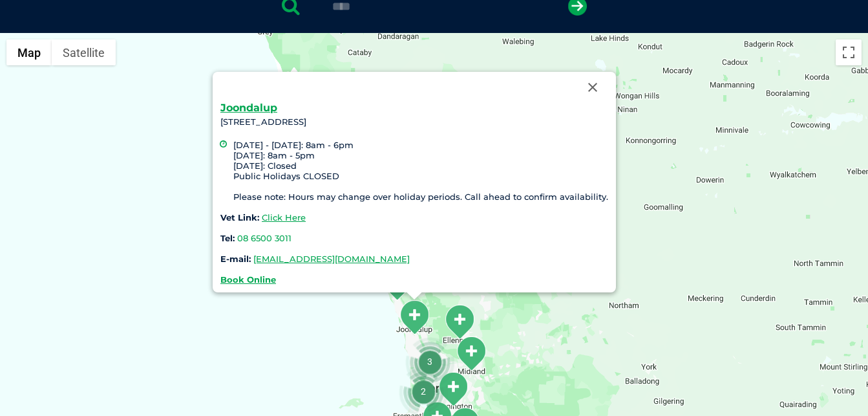  Describe the element at coordinates (249, 107) in the screenshot. I see `a: Joondalup` at that location.